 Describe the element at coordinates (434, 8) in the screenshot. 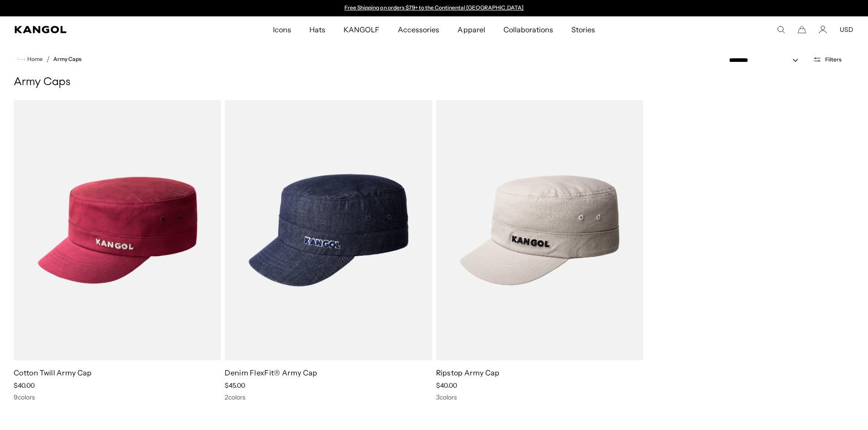

I see `div: Announcement` at that location.